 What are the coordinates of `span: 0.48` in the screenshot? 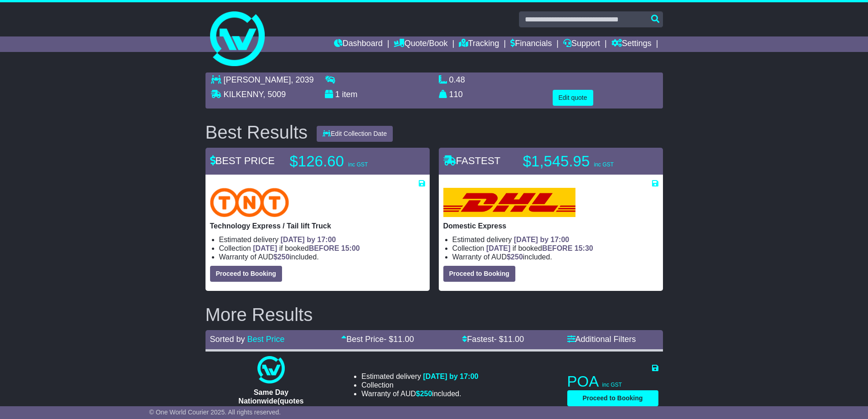 It's located at (457, 79).